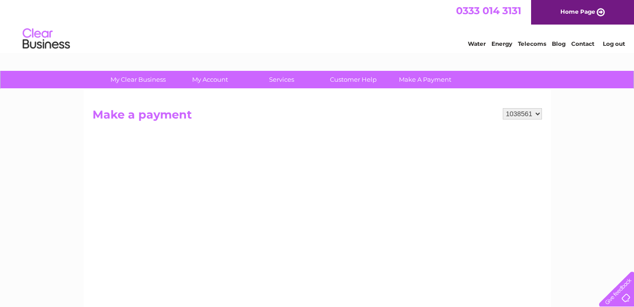 The height and width of the screenshot is (307, 634). I want to click on a: Contact, so click(582, 43).